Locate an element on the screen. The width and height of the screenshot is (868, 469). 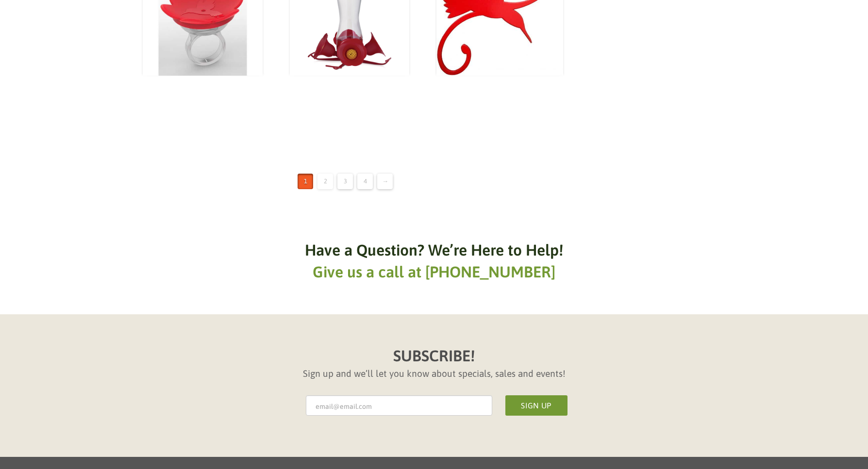
a: Page 4 is located at coordinates (365, 181).